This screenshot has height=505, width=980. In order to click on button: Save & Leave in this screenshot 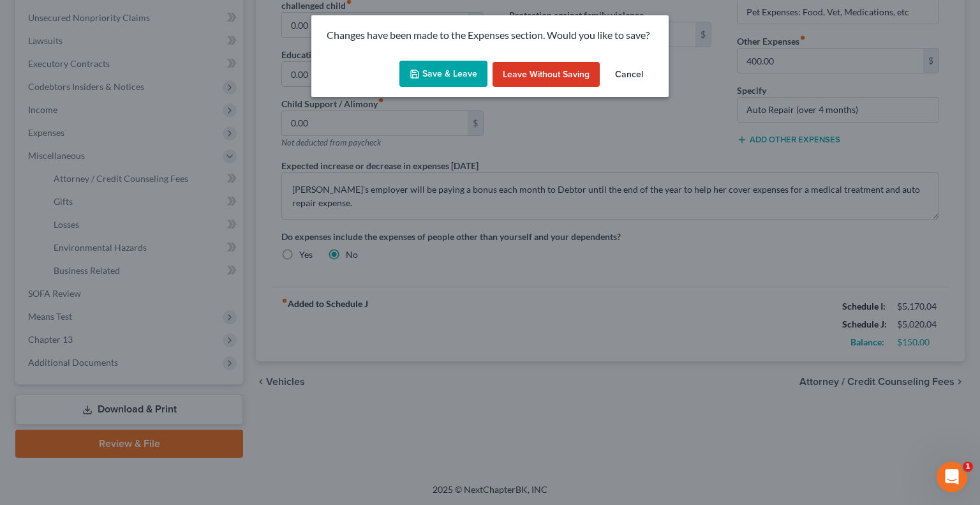, I will do `click(443, 74)`.